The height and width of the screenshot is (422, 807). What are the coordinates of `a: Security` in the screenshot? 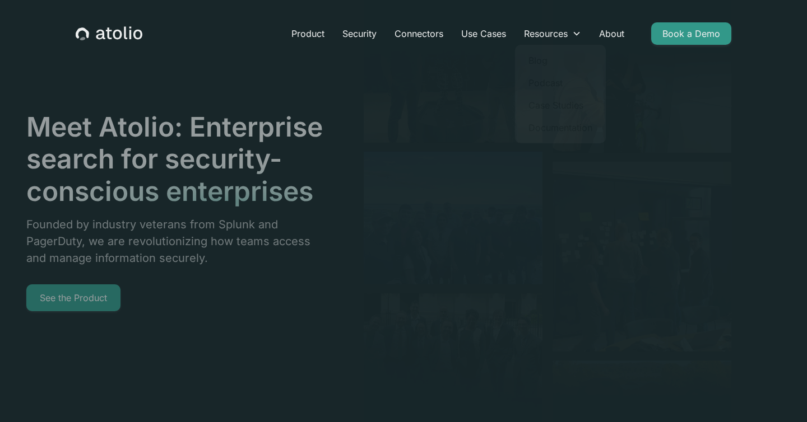 It's located at (359, 34).